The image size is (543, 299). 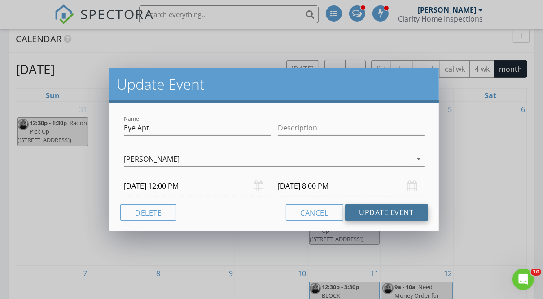 I want to click on i: arrow_drop_down, so click(x=419, y=159).